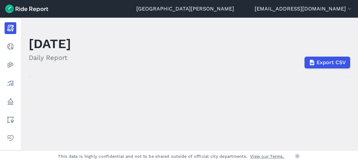 This screenshot has height=162, width=358. What do you see at coordinates (328, 62) in the screenshot?
I see `button: Export CSV` at bounding box center [328, 62].